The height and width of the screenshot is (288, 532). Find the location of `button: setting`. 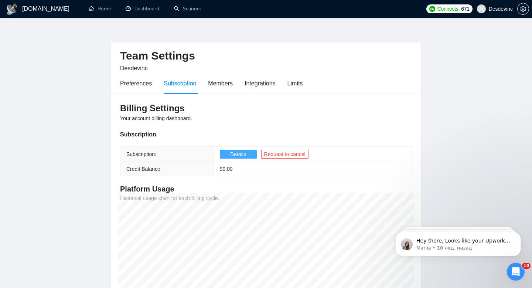

button: setting is located at coordinates (523, 9).